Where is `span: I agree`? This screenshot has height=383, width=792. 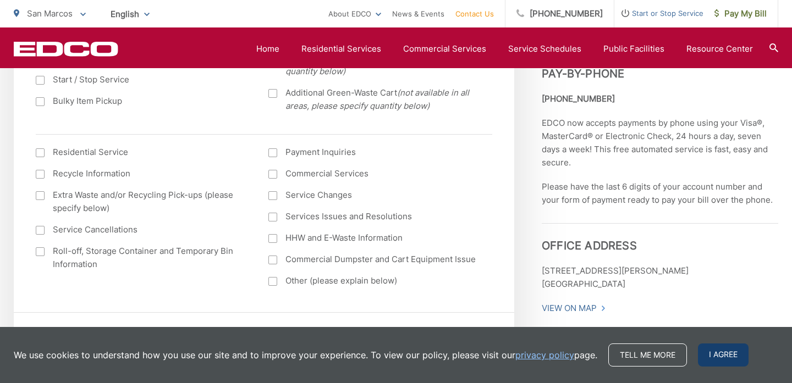
span: I agree is located at coordinates (723, 355).